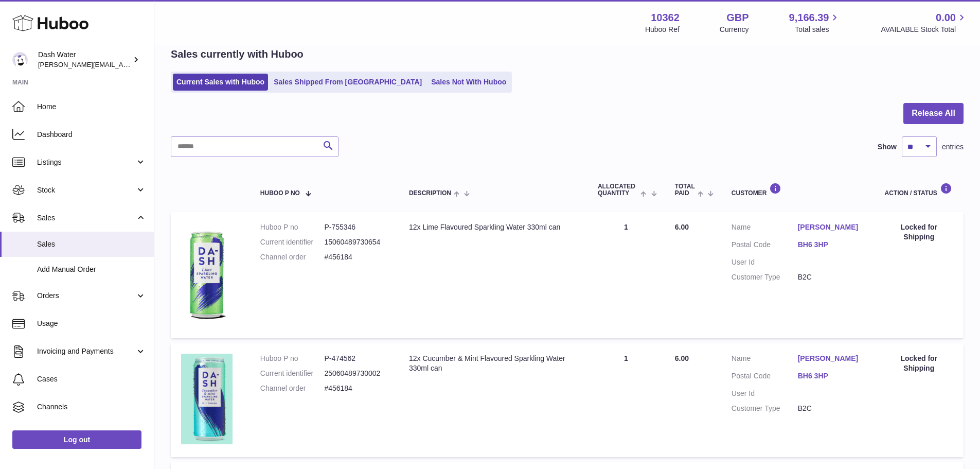 This screenshot has height=469, width=980. What do you see at coordinates (91, 407) in the screenshot?
I see `span: Channels` at bounding box center [91, 407].